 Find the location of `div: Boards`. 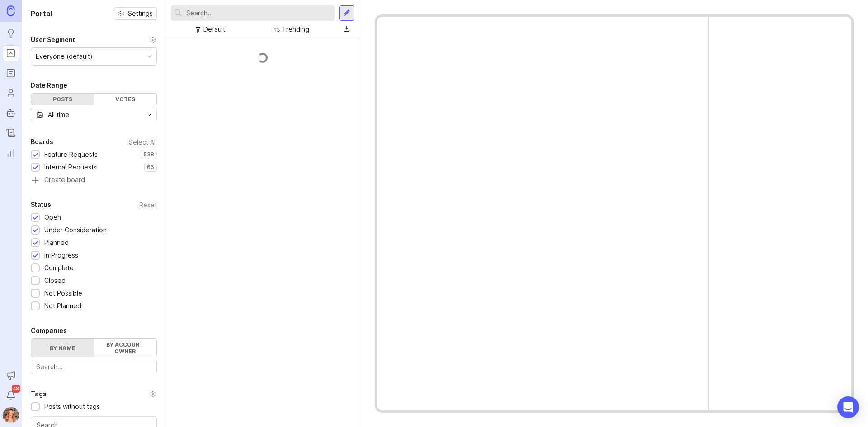

div: Boards is located at coordinates (42, 142).